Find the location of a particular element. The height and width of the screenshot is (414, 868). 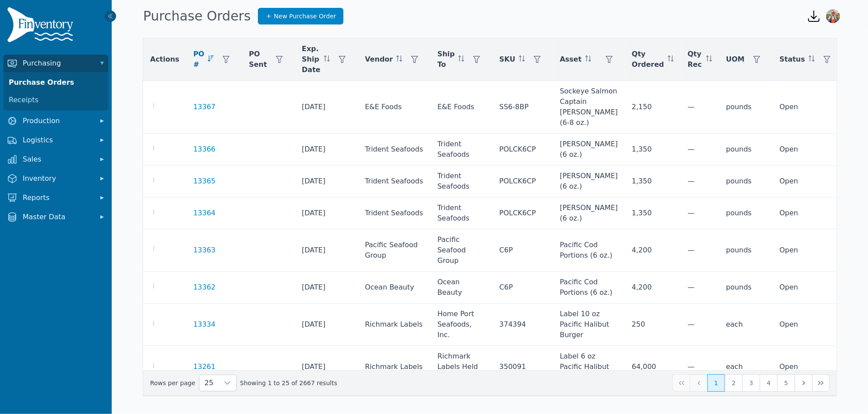

a: 13363 is located at coordinates (204, 250).